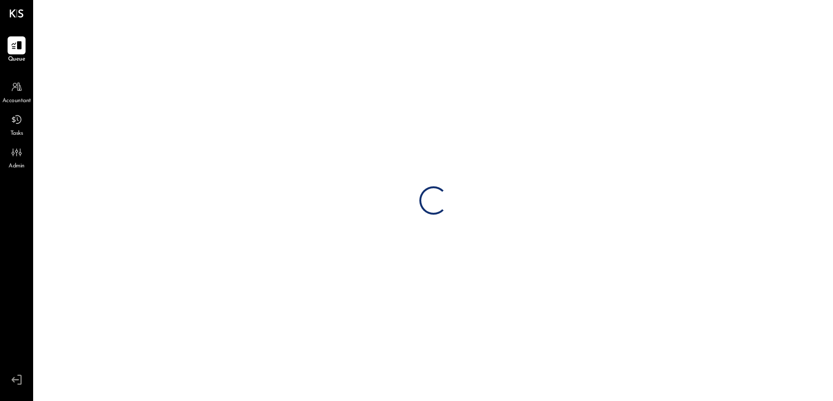 Image resolution: width=833 pixels, height=401 pixels. What do you see at coordinates (17, 101) in the screenshot?
I see `span: Accountant` at bounding box center [17, 101].